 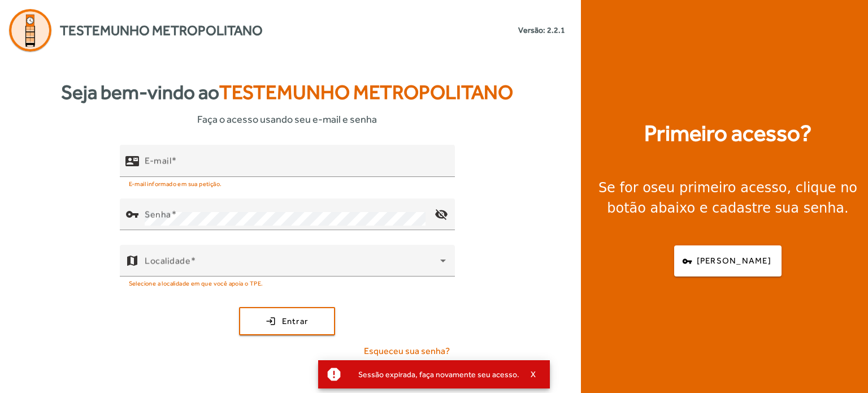 What do you see at coordinates (132, 215) in the screenshot?
I see `mat-icon: vpn_key` at bounding box center [132, 215].